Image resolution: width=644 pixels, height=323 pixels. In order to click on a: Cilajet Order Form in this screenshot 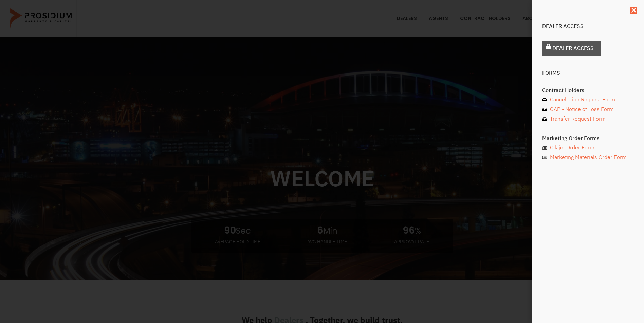, I will do `click(588, 148)`.